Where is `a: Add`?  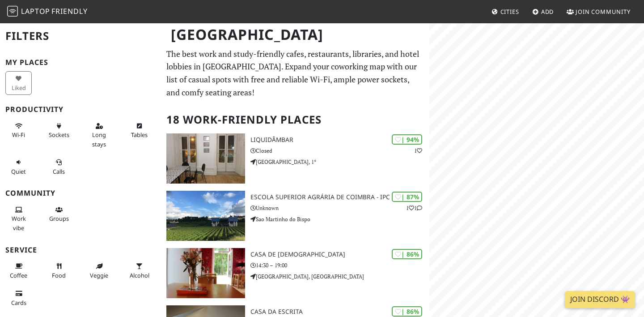 a: Add is located at coordinates (543, 12).